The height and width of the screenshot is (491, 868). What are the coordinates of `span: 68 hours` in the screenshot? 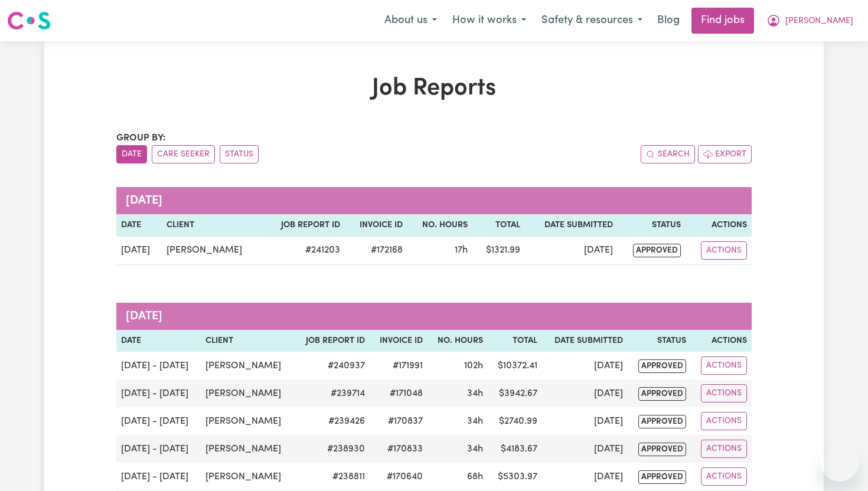 It's located at (475, 477).